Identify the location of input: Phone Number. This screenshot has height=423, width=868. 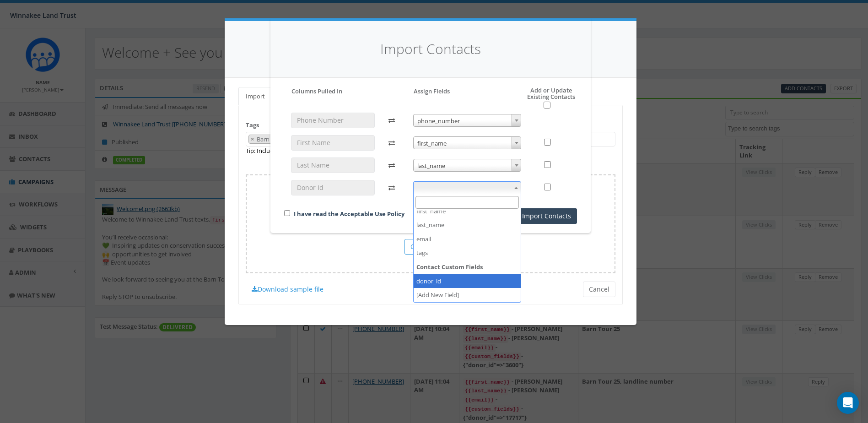
(333, 120).